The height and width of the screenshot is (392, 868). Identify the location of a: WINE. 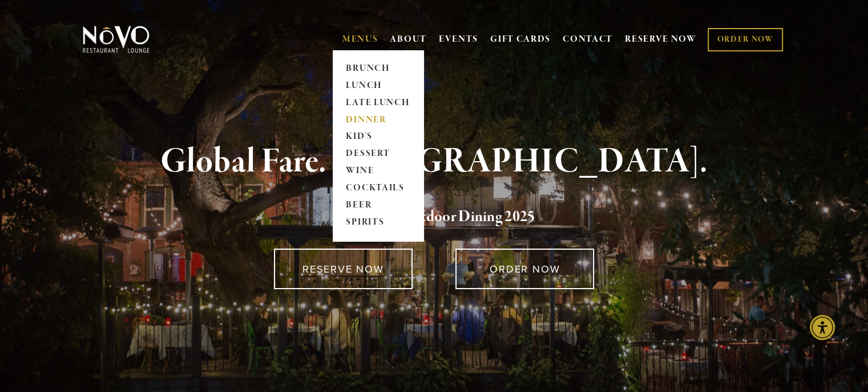
(378, 171).